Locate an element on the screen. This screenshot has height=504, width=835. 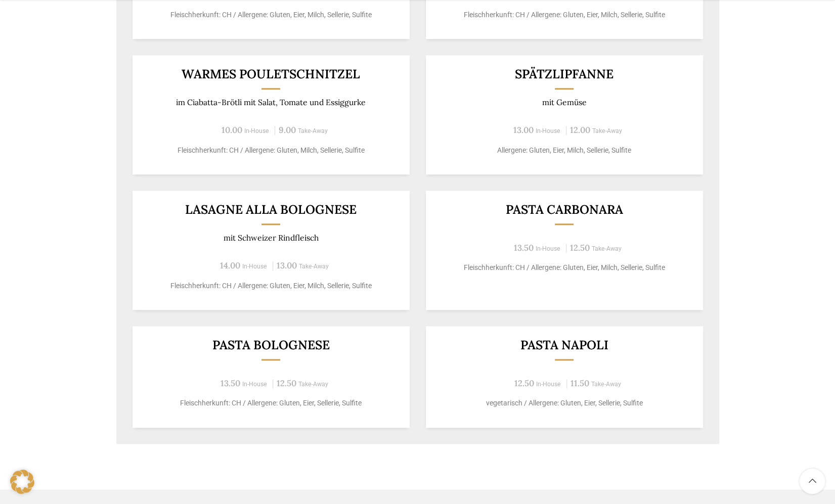
h3: Pasta Bolognese is located at coordinates (271, 345).